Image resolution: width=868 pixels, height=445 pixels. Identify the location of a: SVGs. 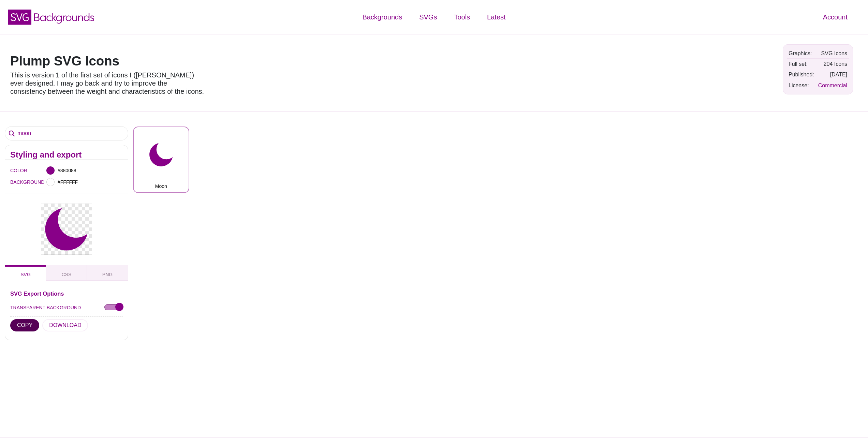
(428, 17).